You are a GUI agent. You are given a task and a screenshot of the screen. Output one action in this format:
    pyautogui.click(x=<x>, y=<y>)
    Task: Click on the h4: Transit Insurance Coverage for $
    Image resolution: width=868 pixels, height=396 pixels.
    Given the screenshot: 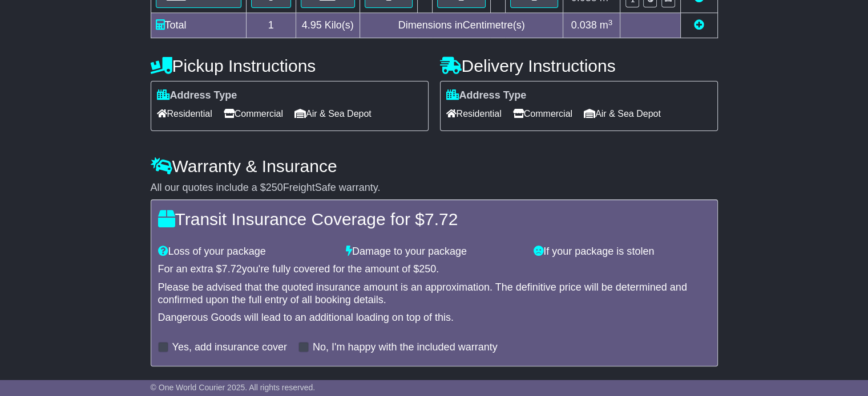 What is the action you would take?
    pyautogui.click(x=434, y=219)
    